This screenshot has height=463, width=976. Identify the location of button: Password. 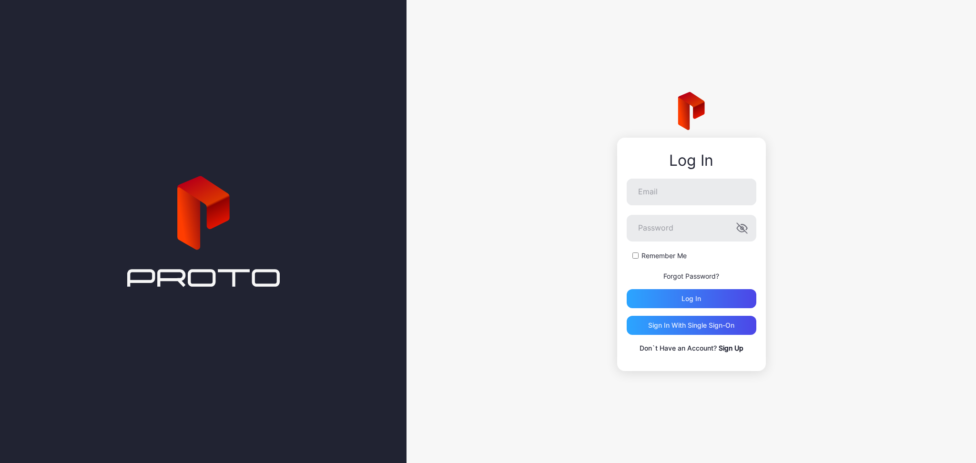
(742, 228).